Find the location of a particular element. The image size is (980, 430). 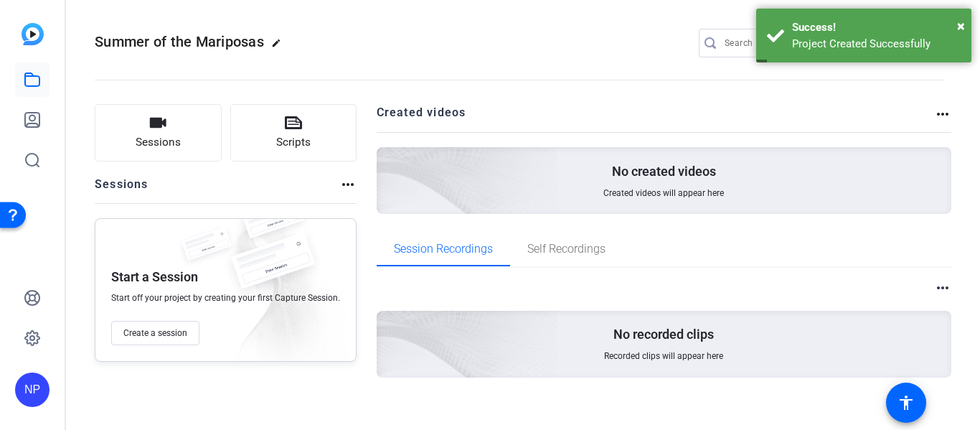

img: embarkstudio-empty-session.png is located at coordinates (279, 291).